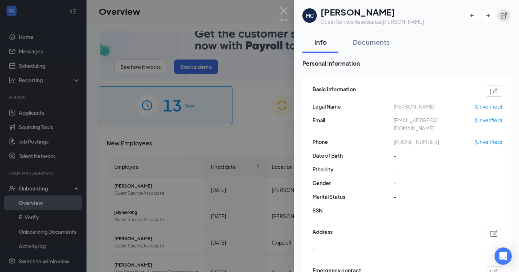 The image size is (519, 272). I want to click on span: Gender, so click(353, 183).